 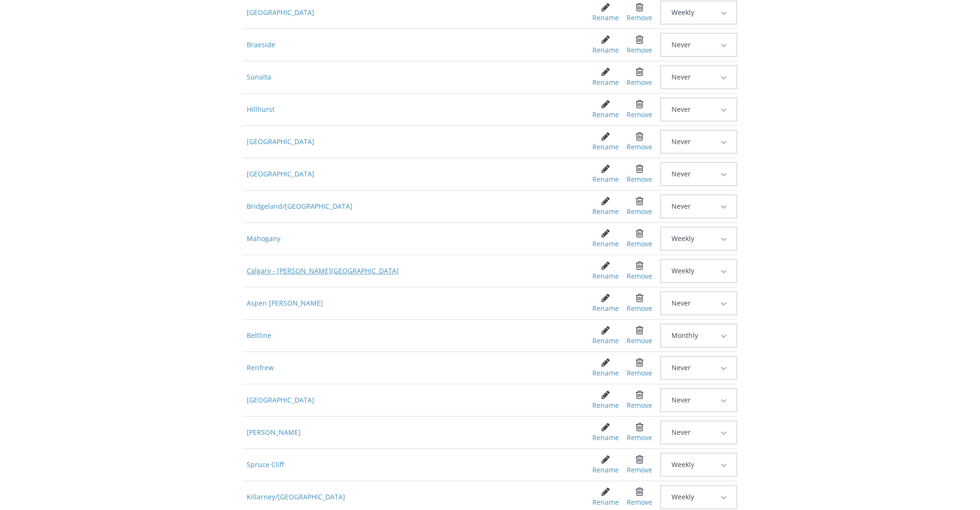 What do you see at coordinates (411, 336) in the screenshot?
I see `span: Beltline` at bounding box center [411, 336].